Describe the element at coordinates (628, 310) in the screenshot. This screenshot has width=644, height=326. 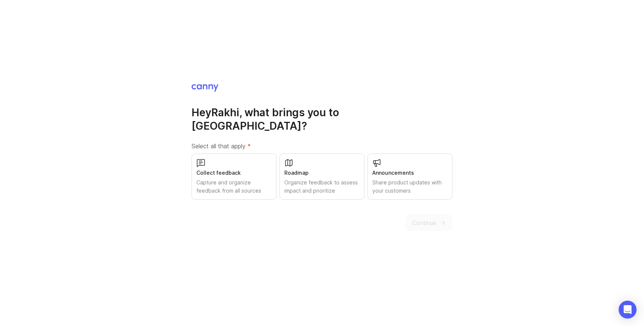
I see `div: Open Intercom Messenger` at that location.